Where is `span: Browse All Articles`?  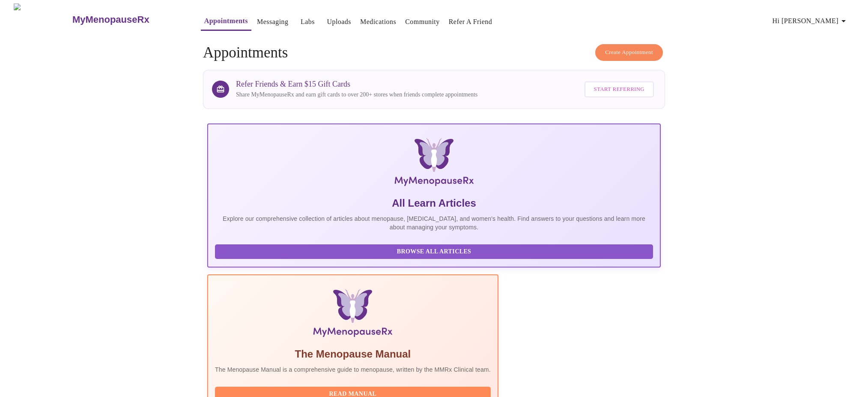
span: Browse All Articles is located at coordinates (434, 252).